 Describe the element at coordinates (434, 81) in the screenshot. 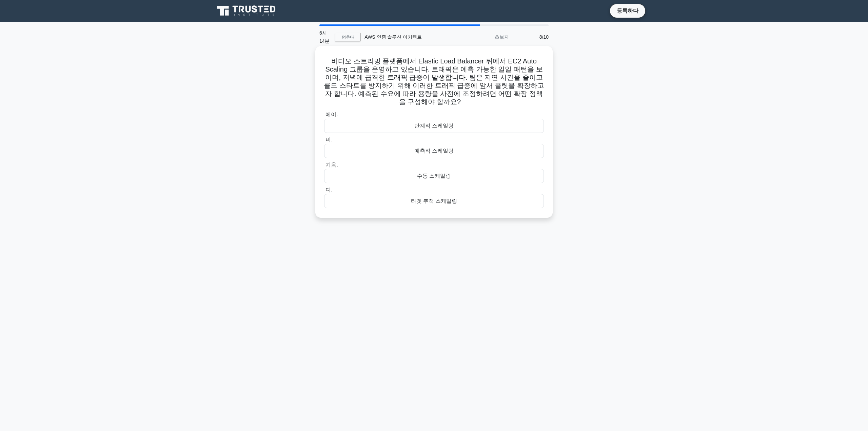

I see `font: 비디오 스트리밍 플랫폼에서 Elastic Load Balancer 뒤에서 EC2 Auto Scaling 그룹을 운영하고 있습니다. 트래픽은 예측 가능한 일일 패턴을 보이며, ...` at that location.